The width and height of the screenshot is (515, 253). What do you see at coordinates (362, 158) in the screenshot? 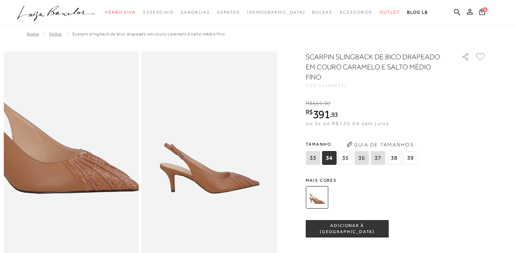
I see `span: 36` at bounding box center [362, 158].